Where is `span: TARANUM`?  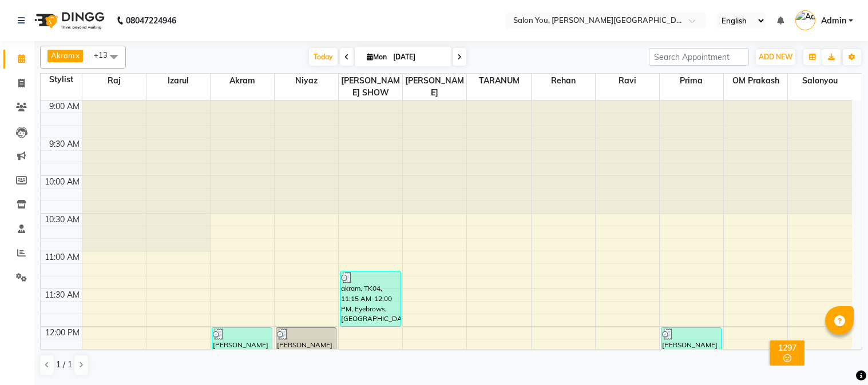 span: TARANUM is located at coordinates (499, 81).